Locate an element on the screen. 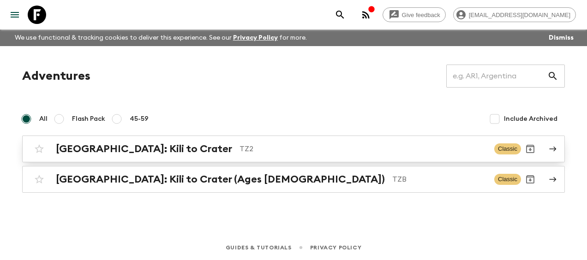 Image resolution: width=587 pixels, height=260 pixels. a: Give feedback is located at coordinates (414, 15).